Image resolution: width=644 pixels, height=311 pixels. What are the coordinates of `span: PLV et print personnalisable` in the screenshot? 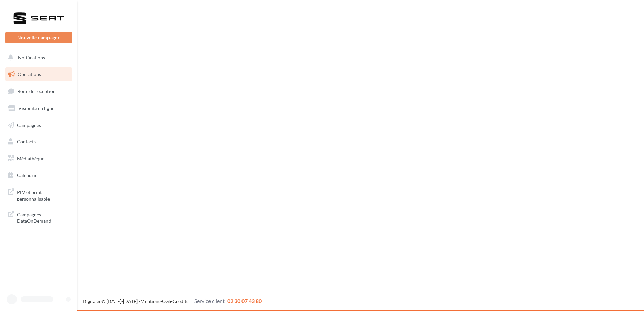 It's located at (43, 194).